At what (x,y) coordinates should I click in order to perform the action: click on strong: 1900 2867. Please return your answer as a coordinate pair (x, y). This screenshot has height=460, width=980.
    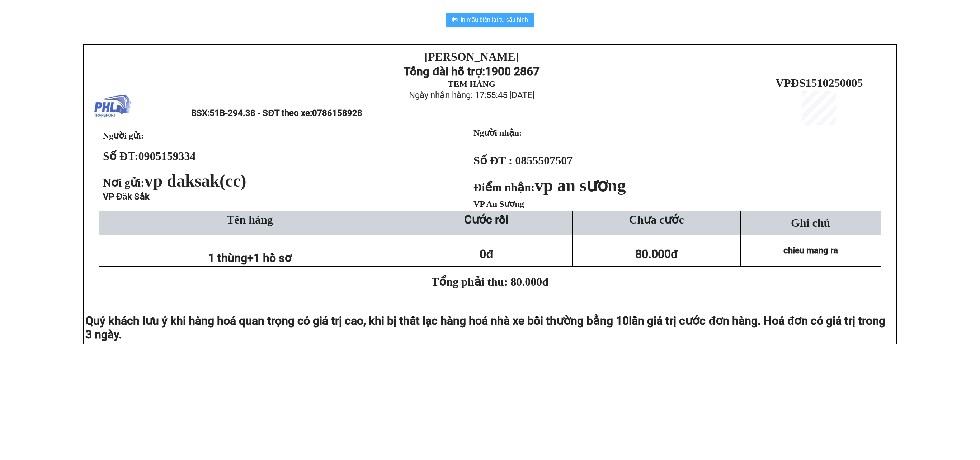
    Looking at the image, I should click on (512, 72).